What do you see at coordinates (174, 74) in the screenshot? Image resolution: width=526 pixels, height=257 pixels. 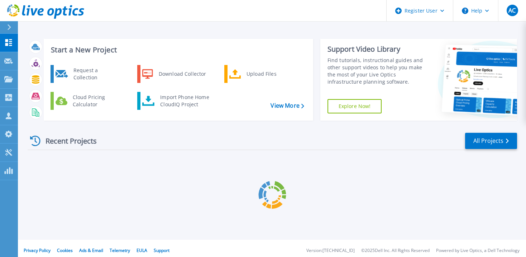 I see `a: Download Collector` at bounding box center [174, 74].